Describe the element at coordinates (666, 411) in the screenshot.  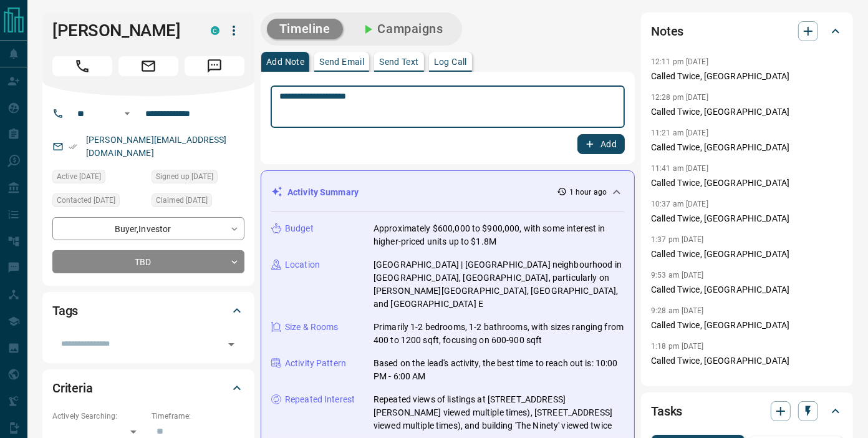
I see `h2: Tasks` at that location.